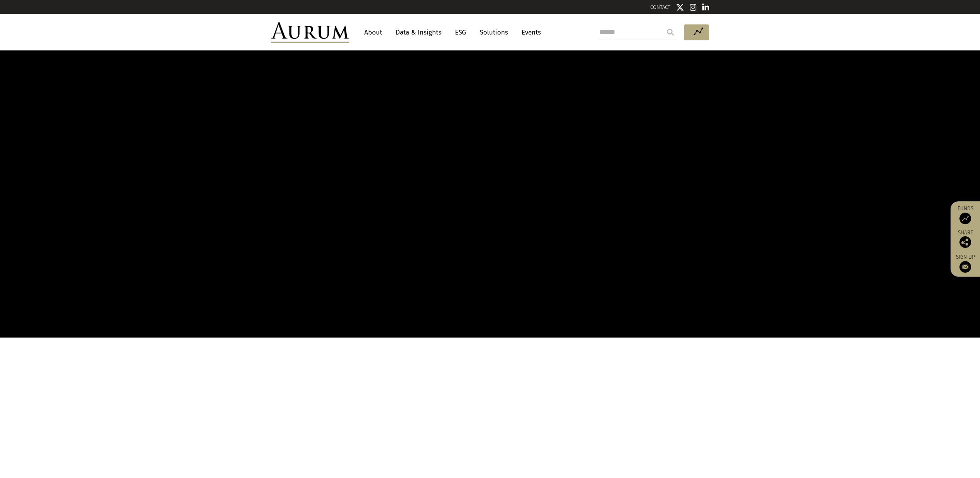 The width and height of the screenshot is (980, 478). What do you see at coordinates (373, 32) in the screenshot?
I see `a: About` at bounding box center [373, 32].